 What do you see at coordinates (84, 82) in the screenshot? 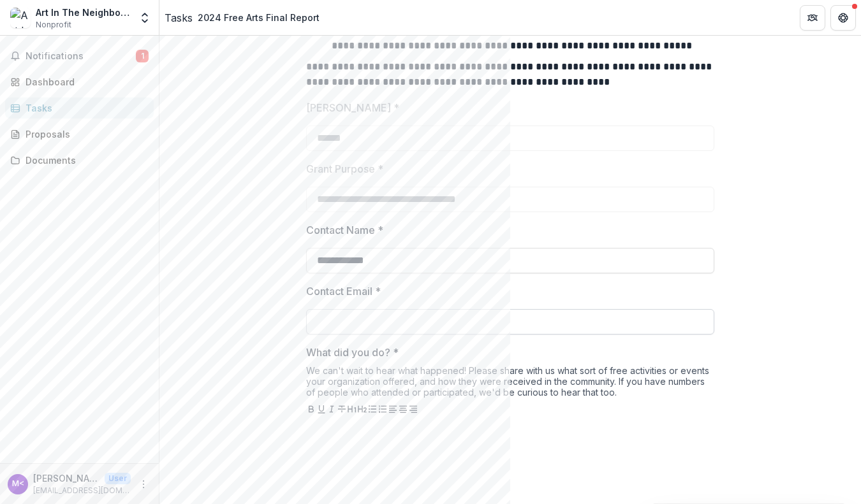
I see `div: Dashboard` at bounding box center [84, 82].